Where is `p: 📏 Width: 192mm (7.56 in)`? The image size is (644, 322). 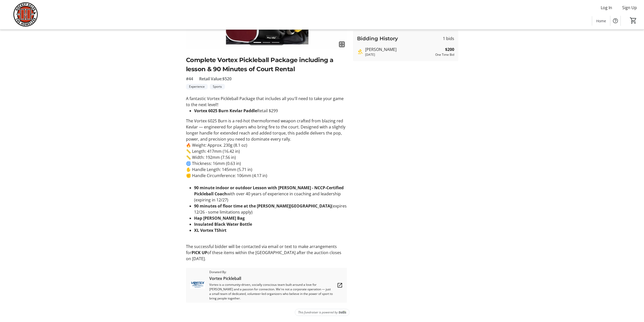 p: 📏 Width: 192mm (7.56 in) is located at coordinates (266, 157).